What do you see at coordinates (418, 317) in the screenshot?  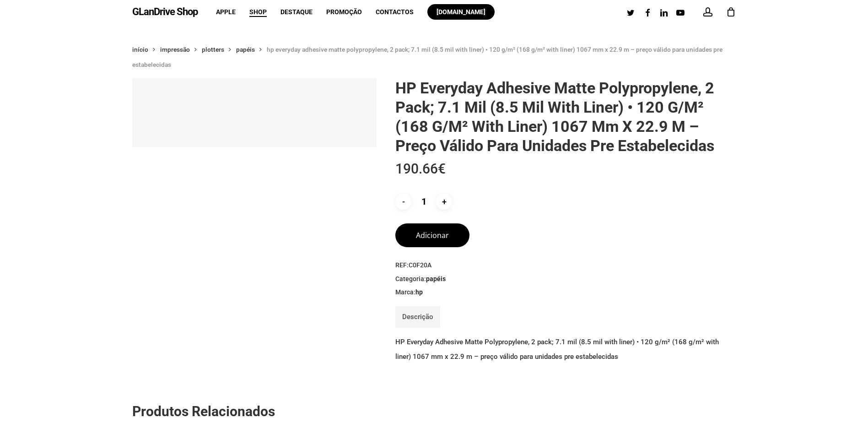 I see `a: Descrição` at bounding box center [418, 317].